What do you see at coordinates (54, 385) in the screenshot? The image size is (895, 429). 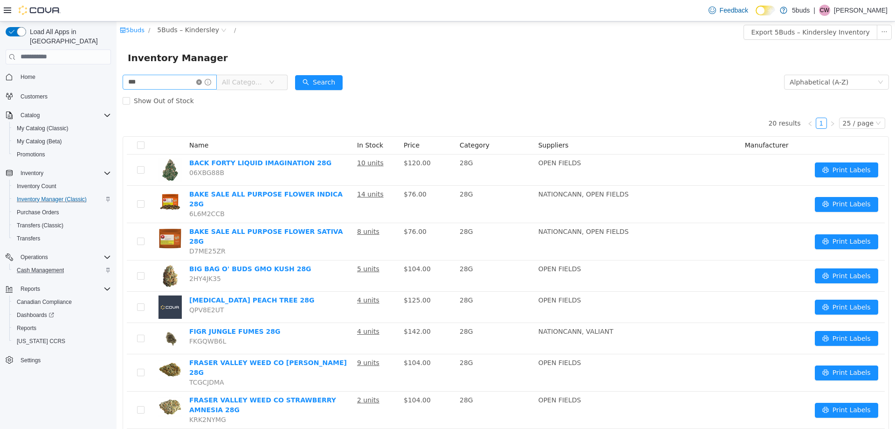 I see `img: FRASER VALLEY WEED CO STRAWBERRY AMNESIA 28G hero shot` at bounding box center [54, 385].